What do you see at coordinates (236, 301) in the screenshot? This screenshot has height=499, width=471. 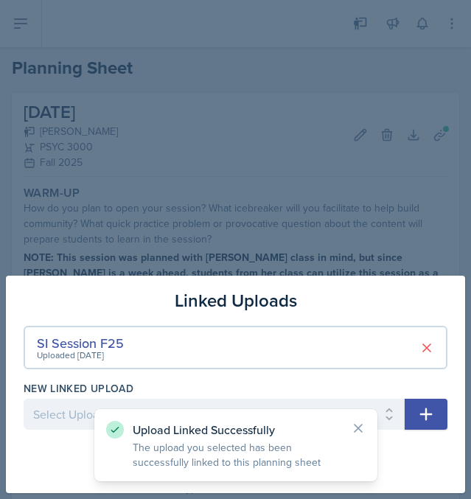 I see `h3: Linked Uploads` at bounding box center [236, 301].